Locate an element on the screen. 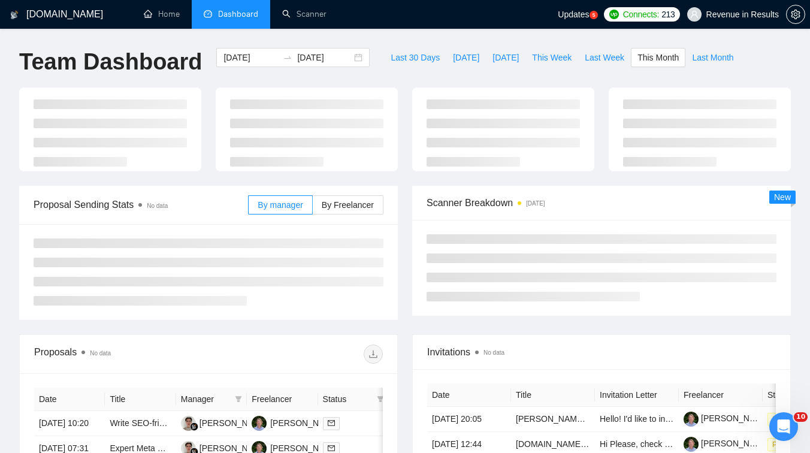 Image resolution: width=810 pixels, height=453 pixels. a: homeHome is located at coordinates (162, 14).